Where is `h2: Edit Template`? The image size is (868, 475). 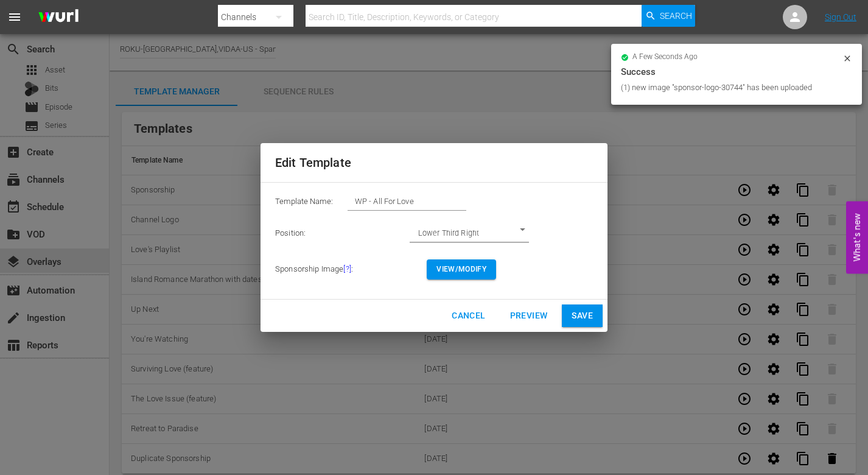 h2: Edit Template is located at coordinates (434, 163).